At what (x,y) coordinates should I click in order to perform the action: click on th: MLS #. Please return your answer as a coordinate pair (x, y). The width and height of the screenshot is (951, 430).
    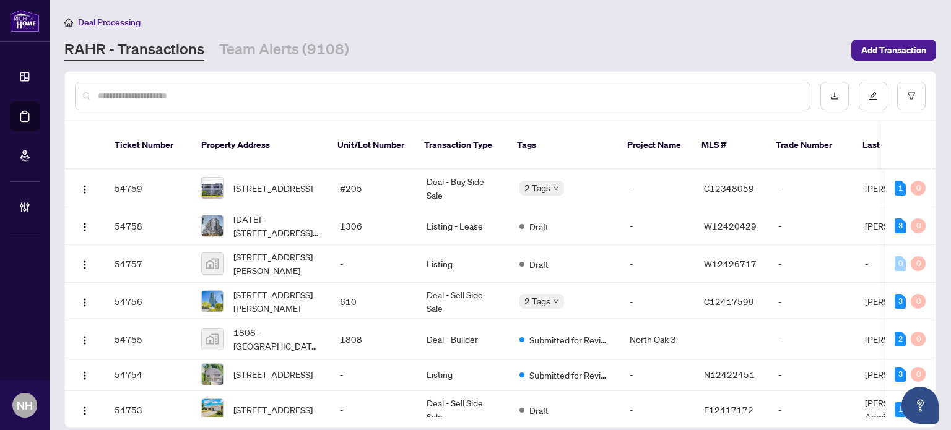
    Looking at the image, I should click on (729, 146).